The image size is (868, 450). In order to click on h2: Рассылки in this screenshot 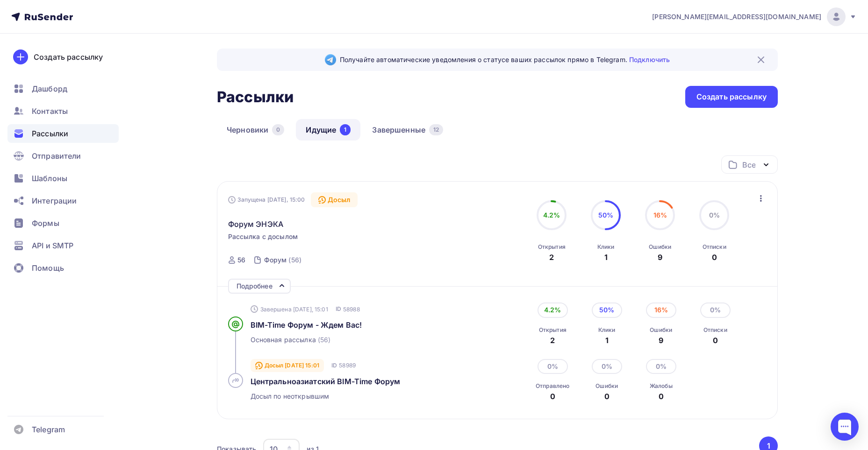, I will do `click(255, 97)`.